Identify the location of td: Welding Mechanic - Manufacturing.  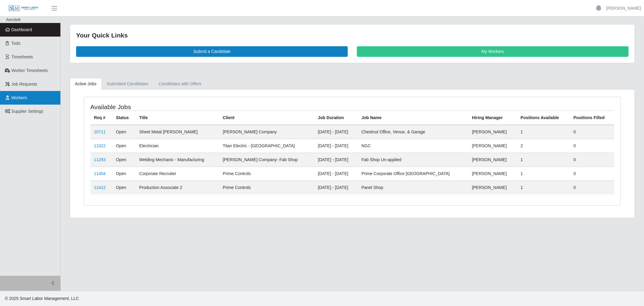
(177, 160).